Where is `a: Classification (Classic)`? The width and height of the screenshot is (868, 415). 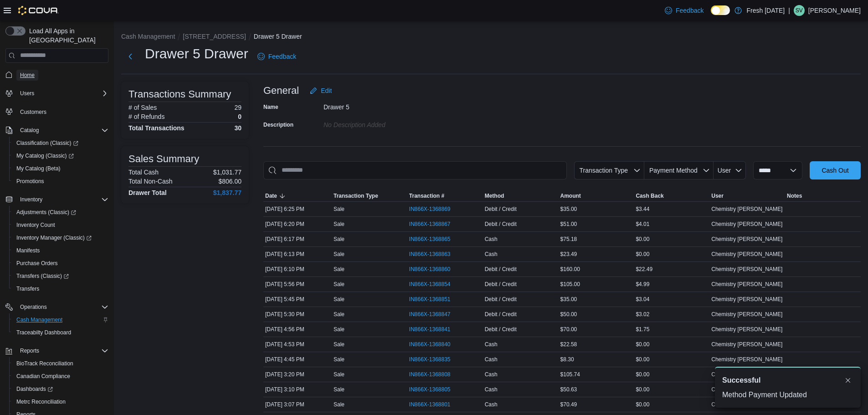
a: Classification (Classic) is located at coordinates (47, 143).